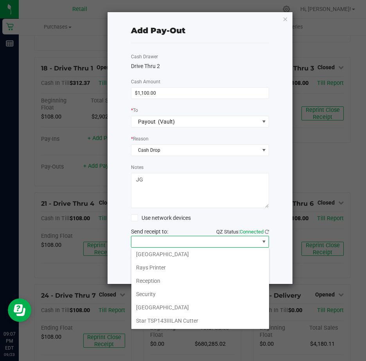 This screenshot has height=361, width=366. Describe the element at coordinates (147, 122) in the screenshot. I see `span: Payout` at that location.